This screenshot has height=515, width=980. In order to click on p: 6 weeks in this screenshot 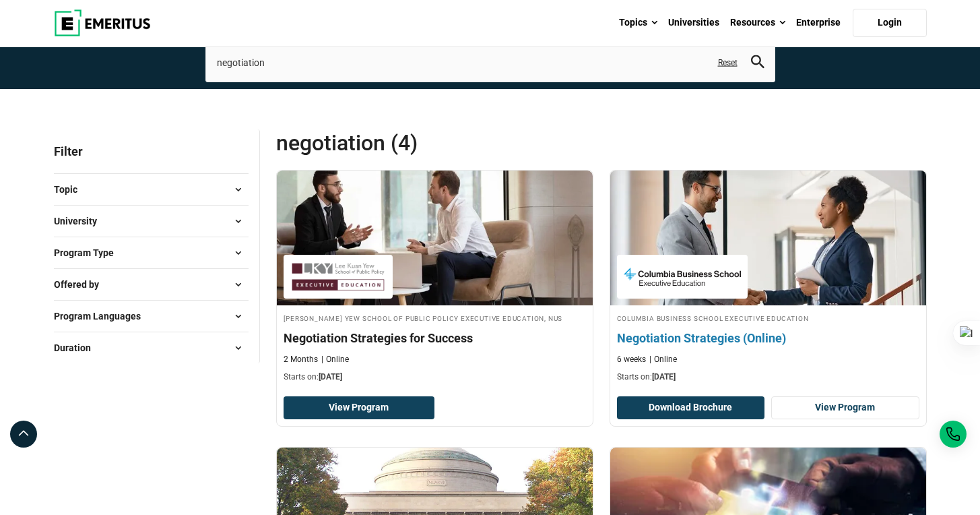, I will do `click(631, 359)`.